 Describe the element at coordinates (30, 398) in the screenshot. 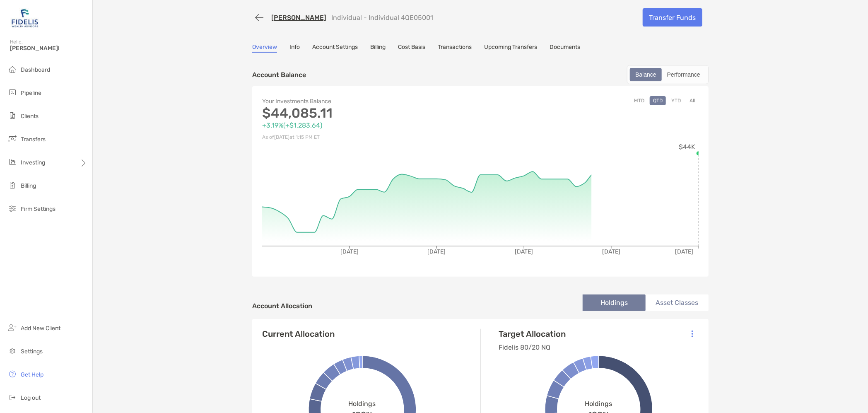

I see `span: Log out` at that location.